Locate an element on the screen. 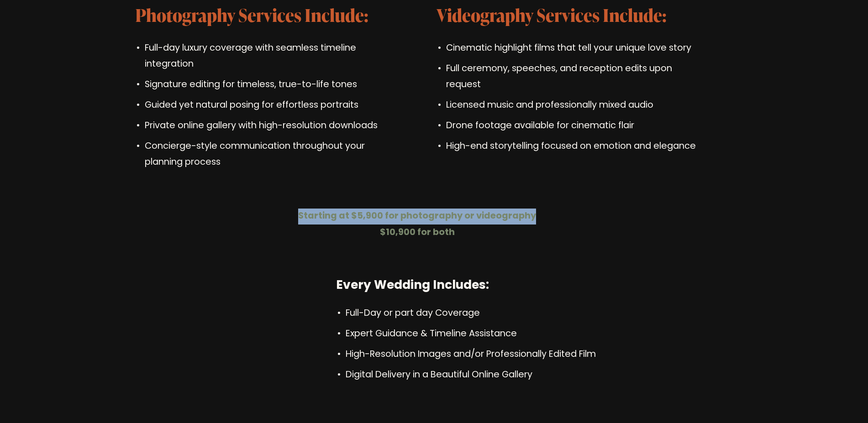 The height and width of the screenshot is (423, 868). span: Guided yet natural posing for effortless portraits is located at coordinates (252, 105).